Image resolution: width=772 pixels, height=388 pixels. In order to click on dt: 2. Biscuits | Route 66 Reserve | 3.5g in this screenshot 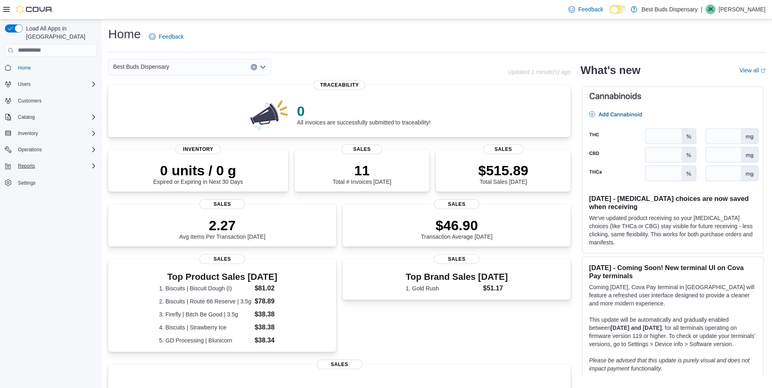, I will do `click(205, 302)`.